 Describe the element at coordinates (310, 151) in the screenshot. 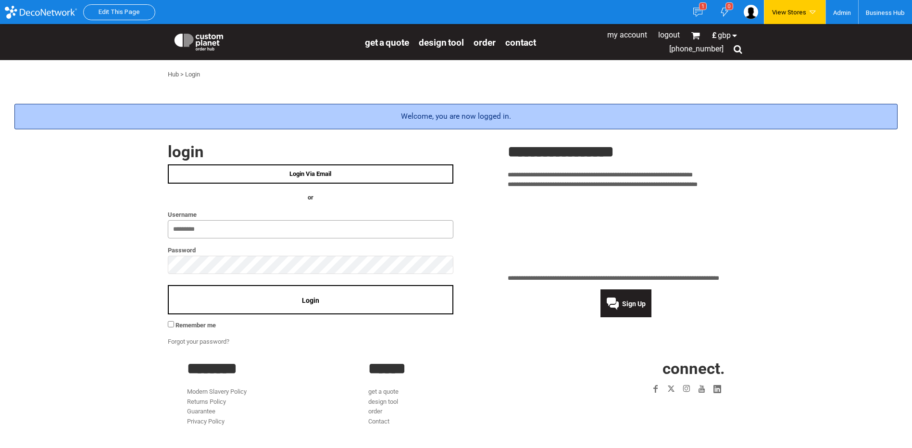

I see `h2: Login` at that location.